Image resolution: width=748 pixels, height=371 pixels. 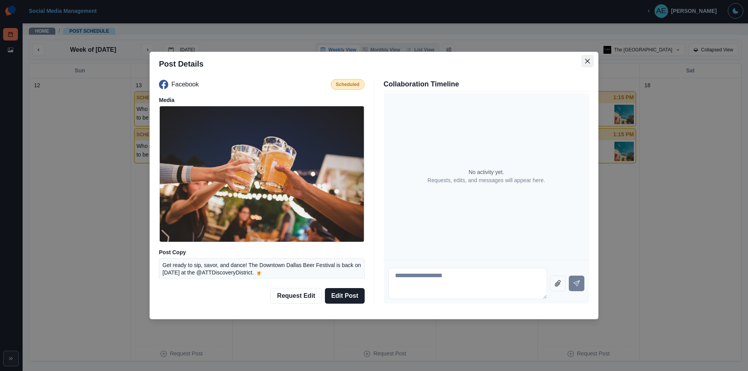 I want to click on button: Edit Post, so click(x=345, y=296).